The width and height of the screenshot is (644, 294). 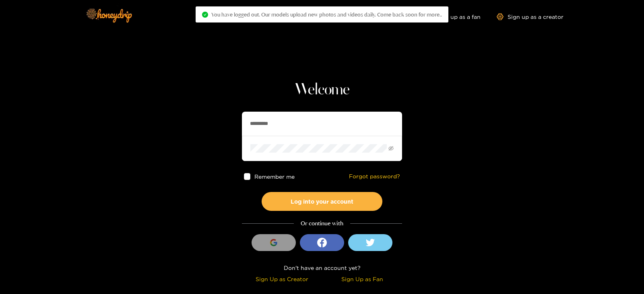 I want to click on span: You have logged out. Our models upload new photos and videos daily. Come back soon for more.., so click(x=326, y=15).